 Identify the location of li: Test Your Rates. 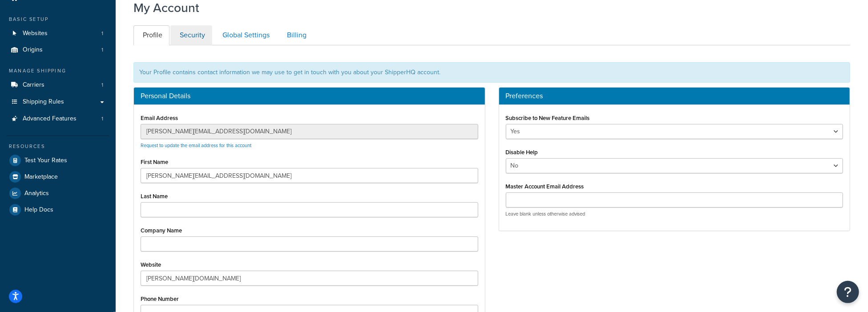
(58, 160).